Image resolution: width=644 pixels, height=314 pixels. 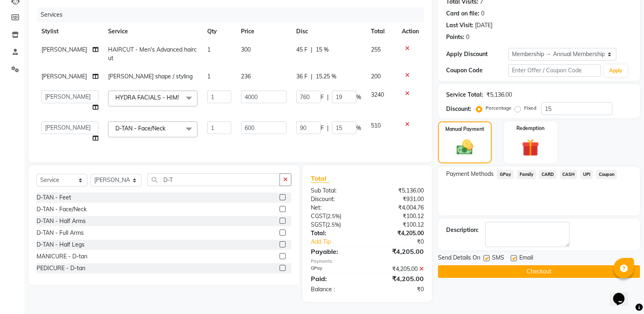 I want to click on div: Last Visit:, so click(x=460, y=25).